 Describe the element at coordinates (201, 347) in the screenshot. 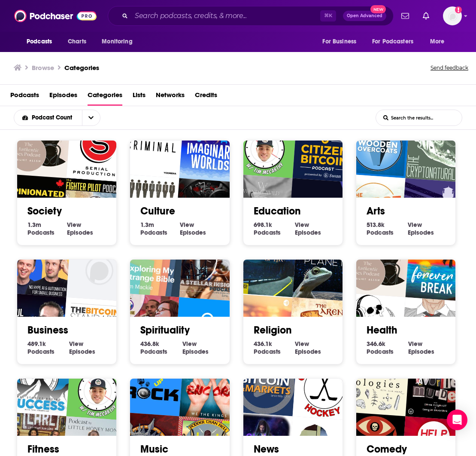

I see `a: View Spirituality Episodes` at that location.